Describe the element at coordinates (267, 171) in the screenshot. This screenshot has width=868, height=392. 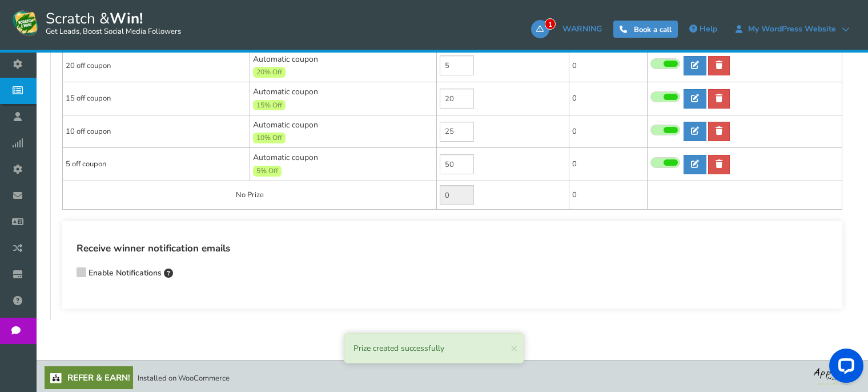
I see `span: 5% Off` at that location.